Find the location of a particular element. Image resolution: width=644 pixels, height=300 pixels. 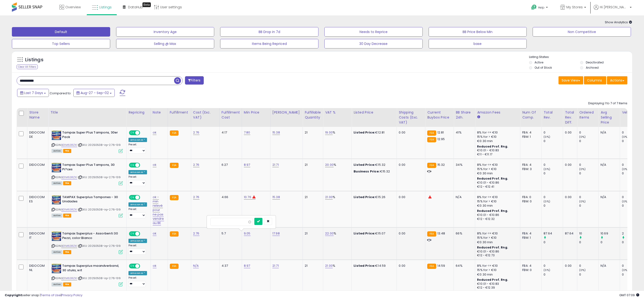

div: 41% is located at coordinates (463, 132).